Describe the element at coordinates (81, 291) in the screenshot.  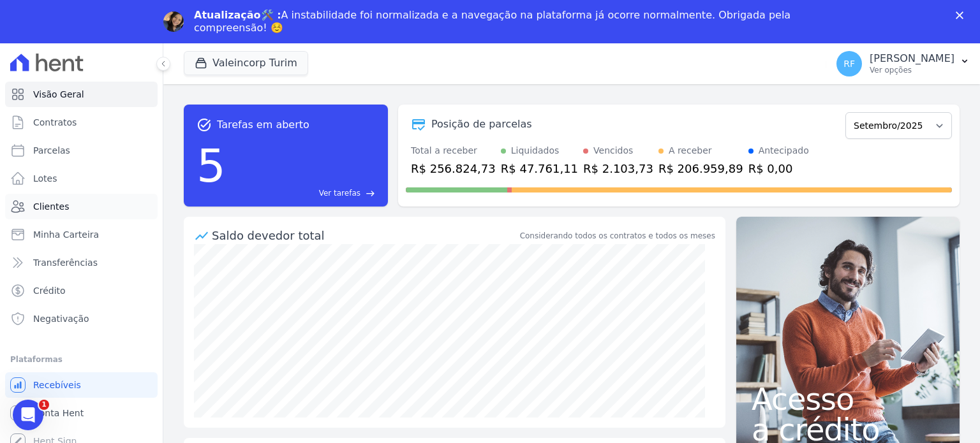
I see `a: Crédito` at that location.